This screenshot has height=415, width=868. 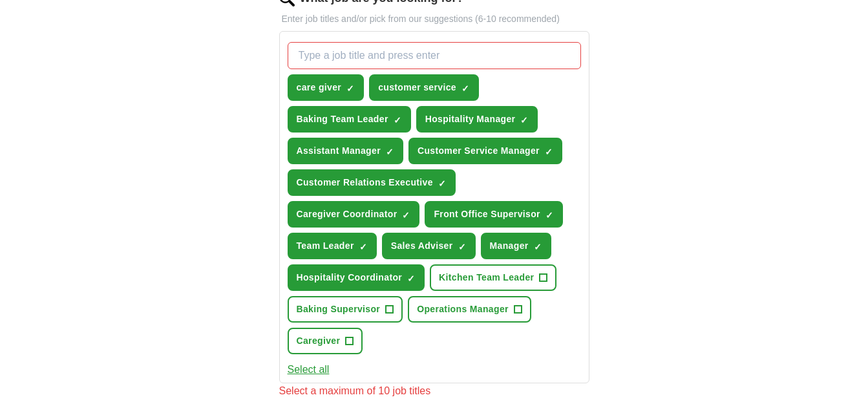 What do you see at coordinates (470, 119) in the screenshot?
I see `span: Hospitality Manager` at bounding box center [470, 119].